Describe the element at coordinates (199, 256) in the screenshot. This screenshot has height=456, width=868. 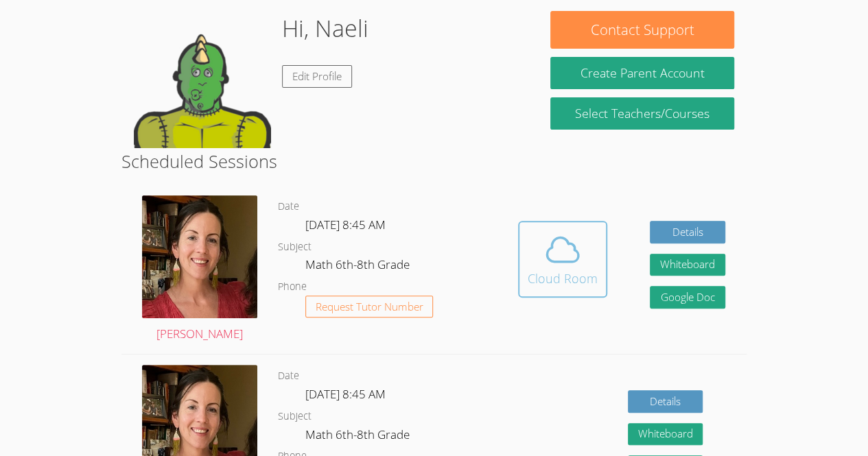
I see `img: IMG_4957.jpeg` at that location.